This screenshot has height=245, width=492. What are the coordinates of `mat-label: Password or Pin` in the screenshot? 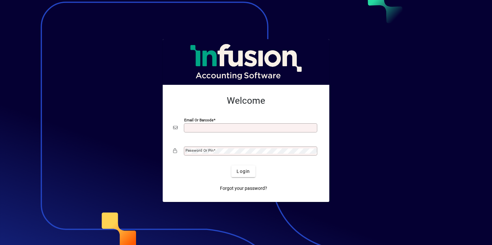 It's located at (200, 150).